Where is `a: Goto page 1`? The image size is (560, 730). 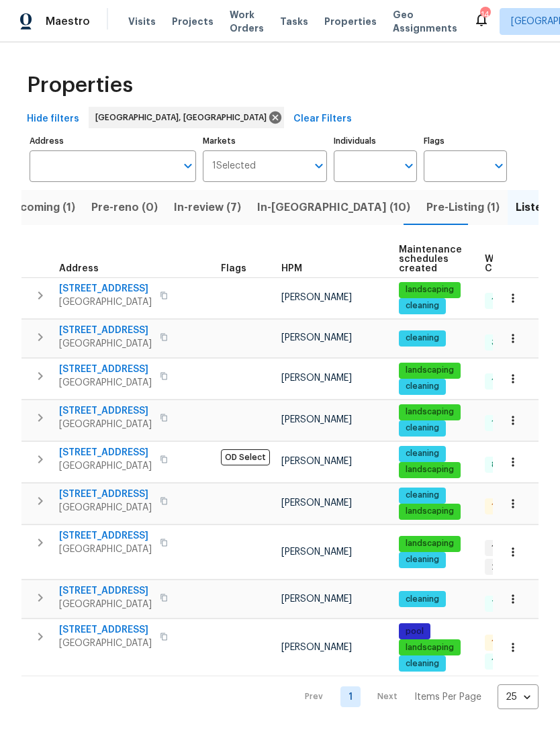
a: Goto page 1 is located at coordinates (350, 696).